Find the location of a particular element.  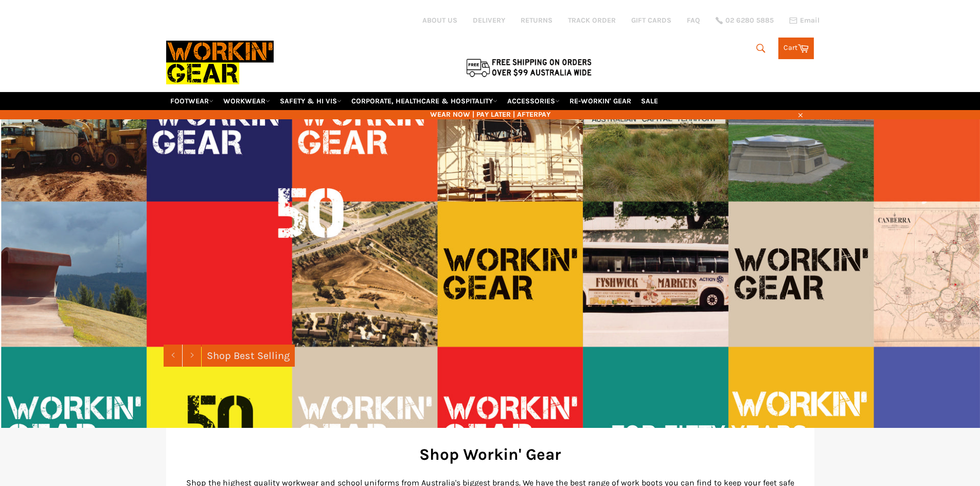

span: 02 6280 5885 is located at coordinates (749, 20).